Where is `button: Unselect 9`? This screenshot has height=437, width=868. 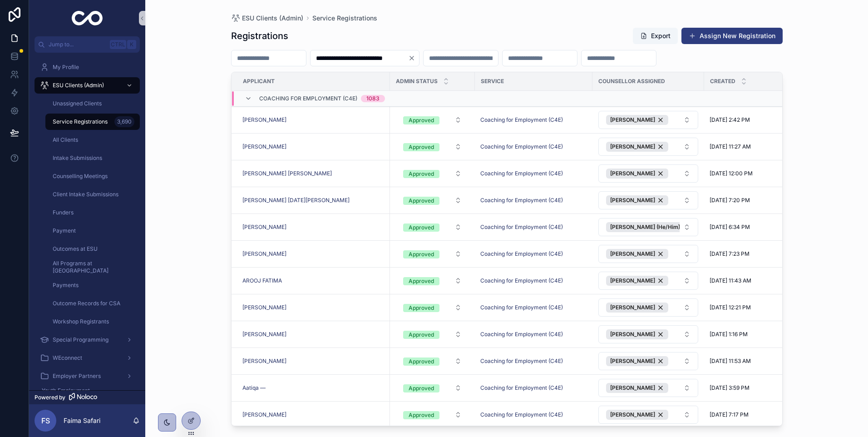
button: Unselect 9 is located at coordinates (637, 307).